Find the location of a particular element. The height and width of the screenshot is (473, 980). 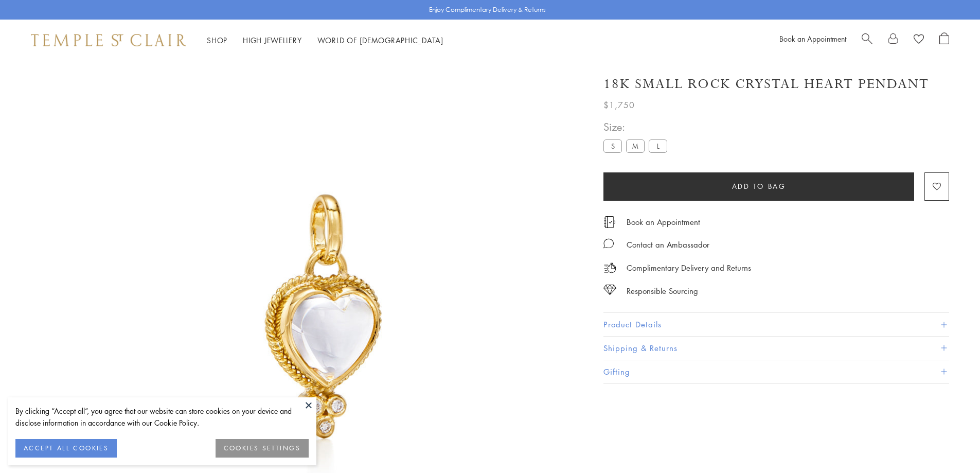

p: Enjoy Complimentary Delivery & Returns is located at coordinates (487, 10).